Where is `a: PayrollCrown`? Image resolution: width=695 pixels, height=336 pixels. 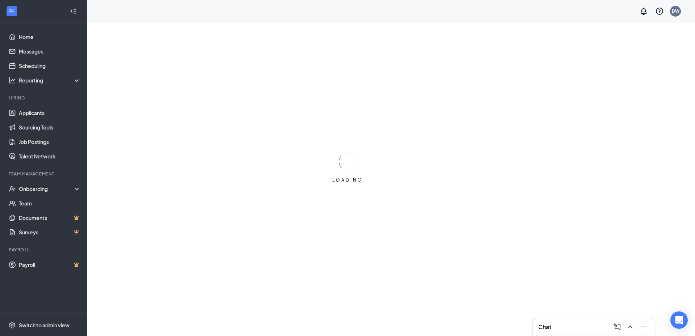
a: PayrollCrown is located at coordinates (50, 265).